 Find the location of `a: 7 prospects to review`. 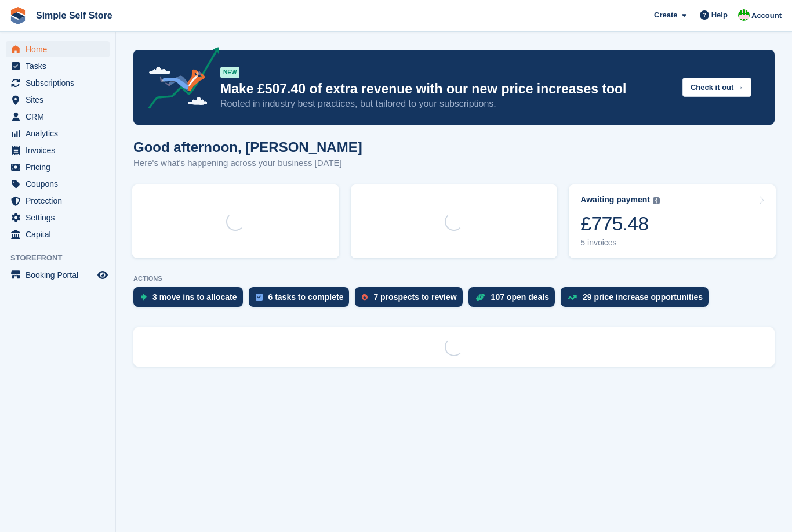

a: 7 prospects to review is located at coordinates (411, 300).